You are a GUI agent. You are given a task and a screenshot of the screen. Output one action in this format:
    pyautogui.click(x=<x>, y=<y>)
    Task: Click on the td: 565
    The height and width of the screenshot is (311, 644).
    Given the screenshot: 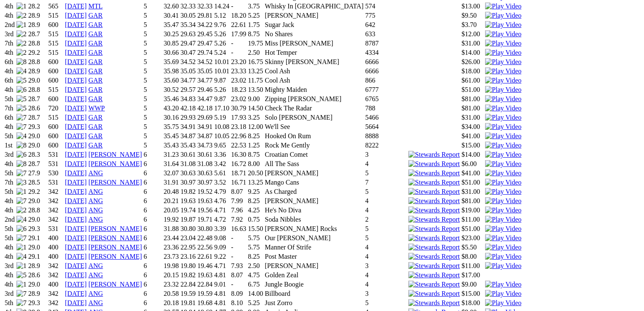 What is the action you would take?
    pyautogui.click(x=56, y=7)
    